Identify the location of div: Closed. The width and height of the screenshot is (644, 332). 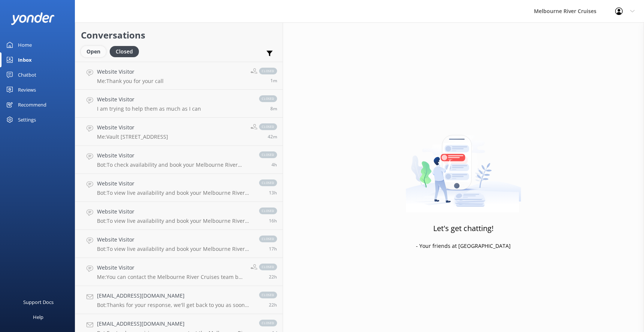
(125, 52).